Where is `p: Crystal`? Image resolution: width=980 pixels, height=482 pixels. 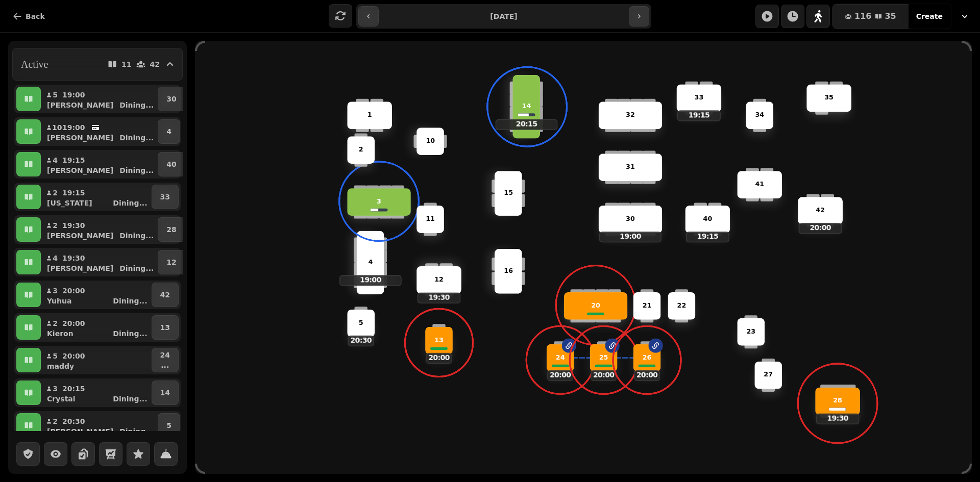 p: Crystal is located at coordinates (61, 399).